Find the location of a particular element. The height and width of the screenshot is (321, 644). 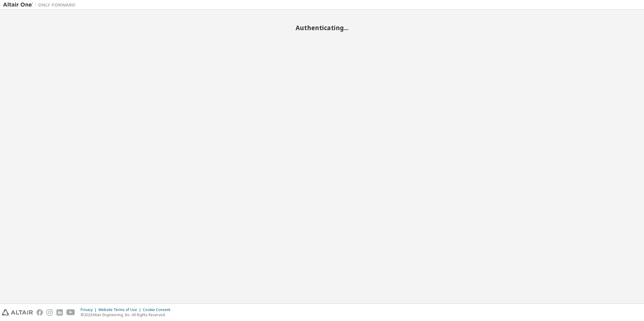

div: Cookie Consent is located at coordinates (158, 310).